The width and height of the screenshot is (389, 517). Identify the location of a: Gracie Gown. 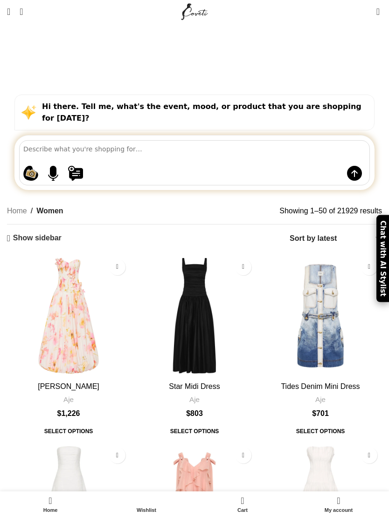
(69, 316).